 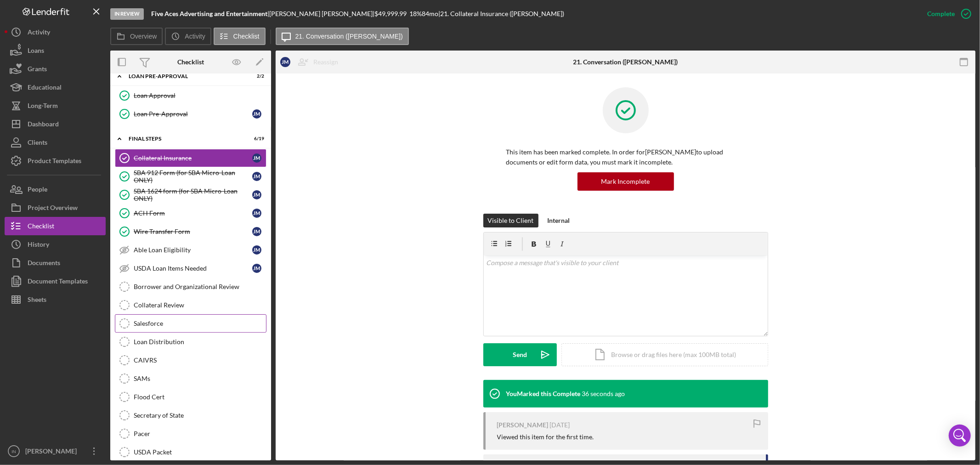 I want to click on div: Internal, so click(x=559, y=220).